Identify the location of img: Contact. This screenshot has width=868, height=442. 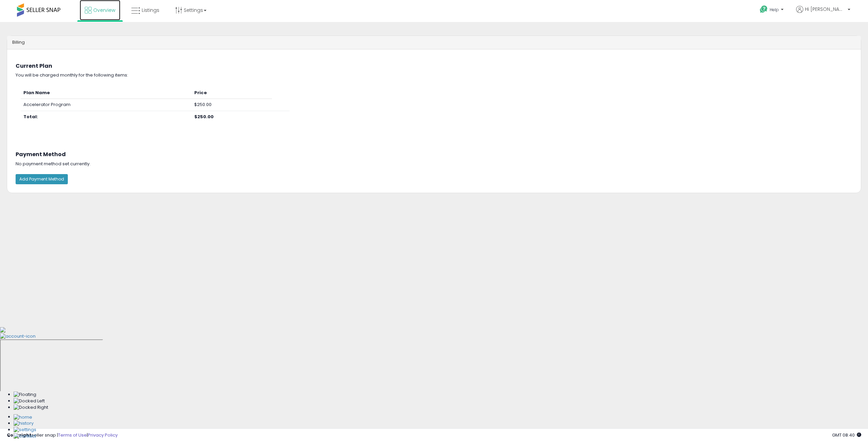
(25, 437).